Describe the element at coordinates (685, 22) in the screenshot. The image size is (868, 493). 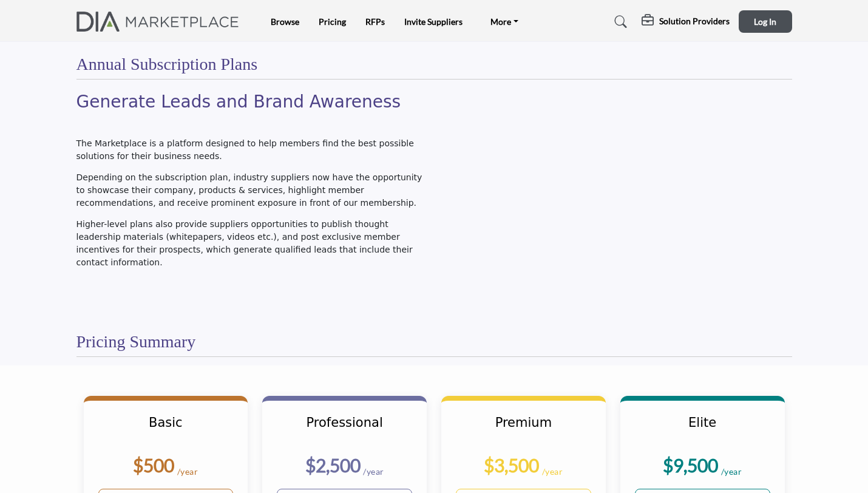
I see `div: Solution Providers` at that location.